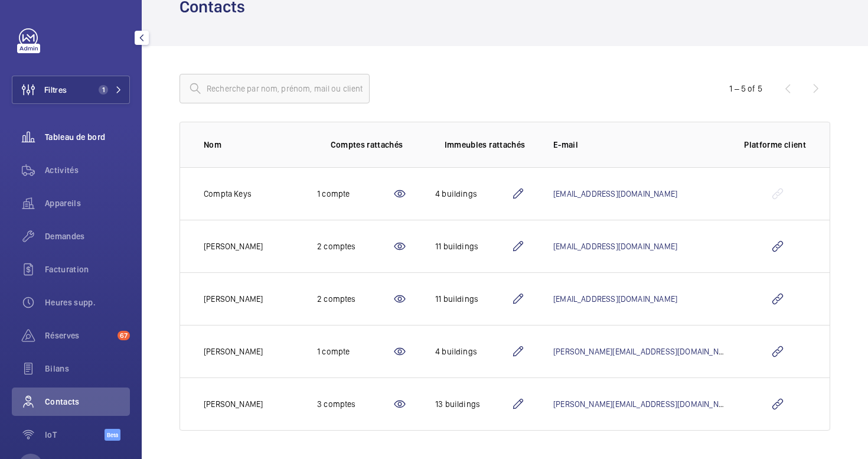  What do you see at coordinates (123, 336) in the screenshot?
I see `span: 67` at bounding box center [123, 336].